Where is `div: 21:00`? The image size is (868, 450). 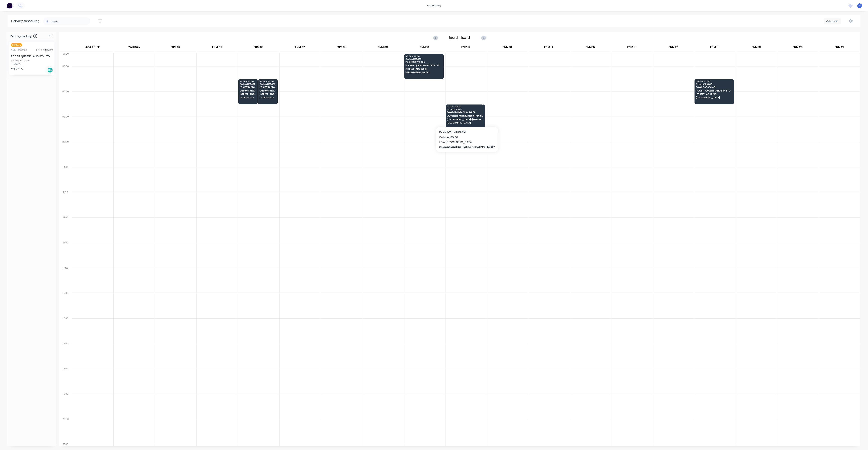 div: 21:00 is located at coordinates (66, 444).